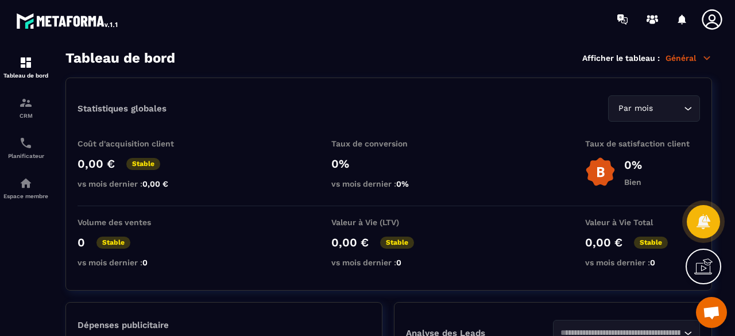 Image resolution: width=735 pixels, height=336 pixels. What do you see at coordinates (135, 222) in the screenshot?
I see `p: Volume des ventes` at bounding box center [135, 222].